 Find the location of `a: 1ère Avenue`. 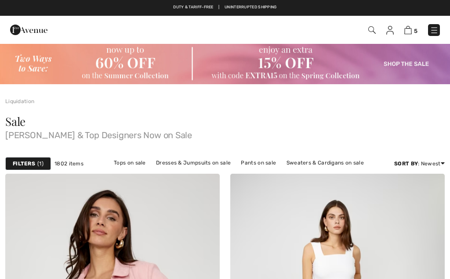

a: 1ère Avenue is located at coordinates (29, 29).